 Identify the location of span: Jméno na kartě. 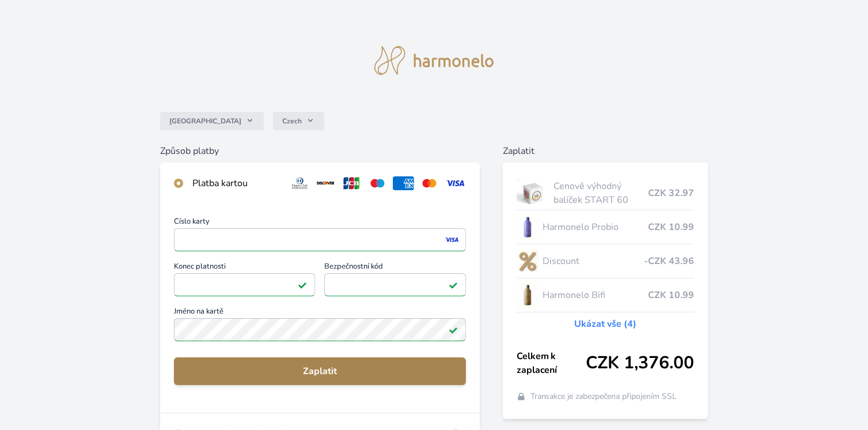
(319, 313).